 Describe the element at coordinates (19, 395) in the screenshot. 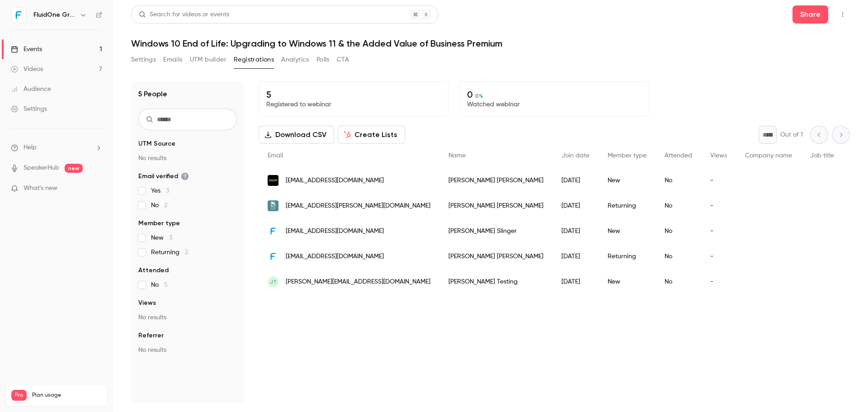

I see `span: Pro` at that location.